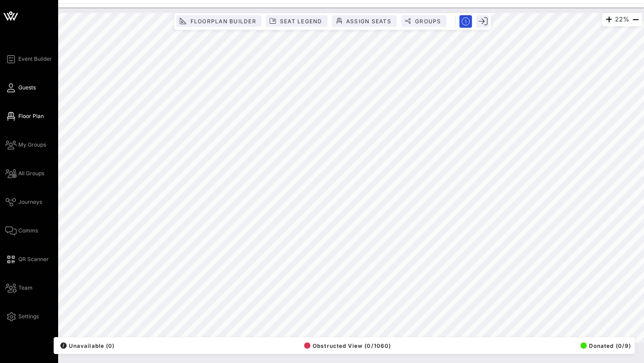  What do you see at coordinates (19, 288) in the screenshot?
I see `a: Team` at bounding box center [19, 288].